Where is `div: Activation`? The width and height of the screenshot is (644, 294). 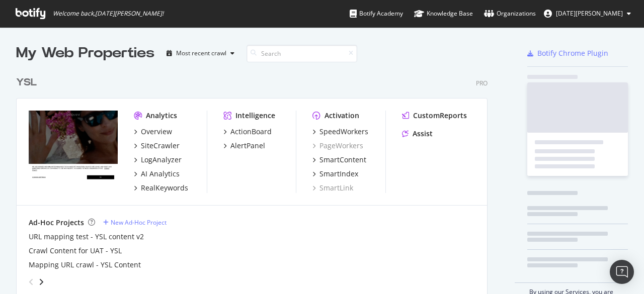
div: Activation is located at coordinates (342, 116).